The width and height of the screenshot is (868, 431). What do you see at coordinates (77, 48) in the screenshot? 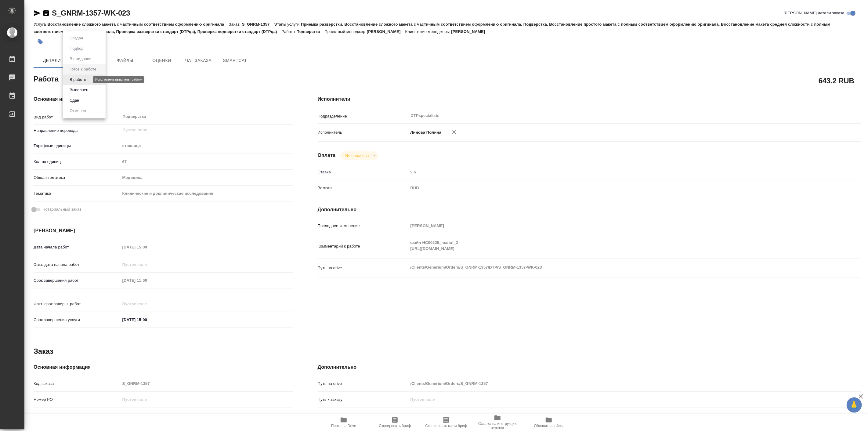
I see `button: Подбор` at bounding box center [77, 48].